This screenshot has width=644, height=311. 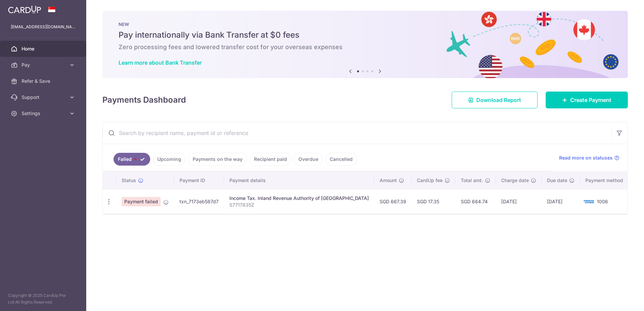 I want to click on h4: Payments Dashboard, so click(x=144, y=100).